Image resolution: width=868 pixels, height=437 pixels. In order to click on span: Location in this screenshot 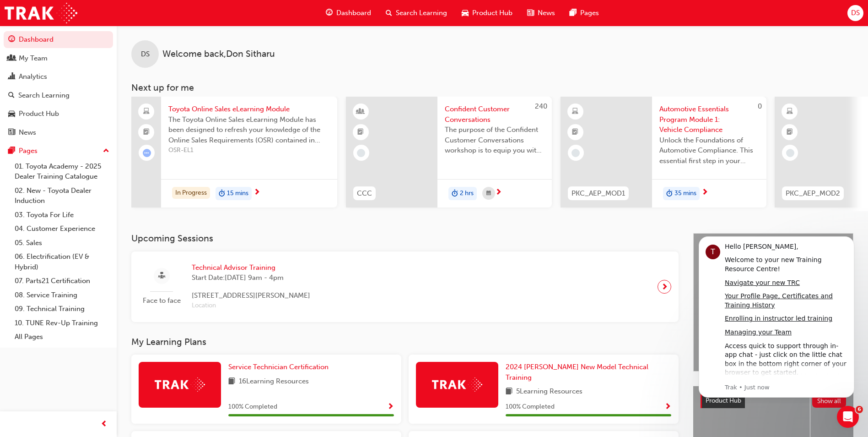, I will do `click(251, 305)`.